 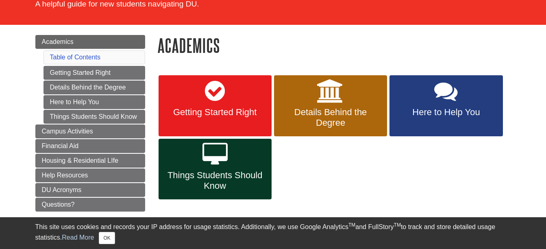 What do you see at coordinates (334, 45) in the screenshot?
I see `h1: Academics` at bounding box center [334, 45].